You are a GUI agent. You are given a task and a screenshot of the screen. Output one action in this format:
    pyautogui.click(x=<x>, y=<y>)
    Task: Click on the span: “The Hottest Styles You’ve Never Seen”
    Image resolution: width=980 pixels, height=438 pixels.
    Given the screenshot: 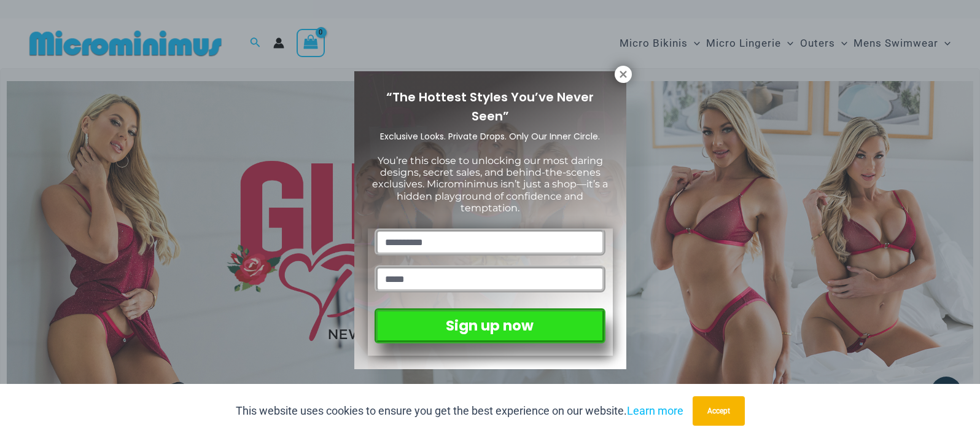 What is the action you would take?
    pyautogui.click(x=490, y=106)
    